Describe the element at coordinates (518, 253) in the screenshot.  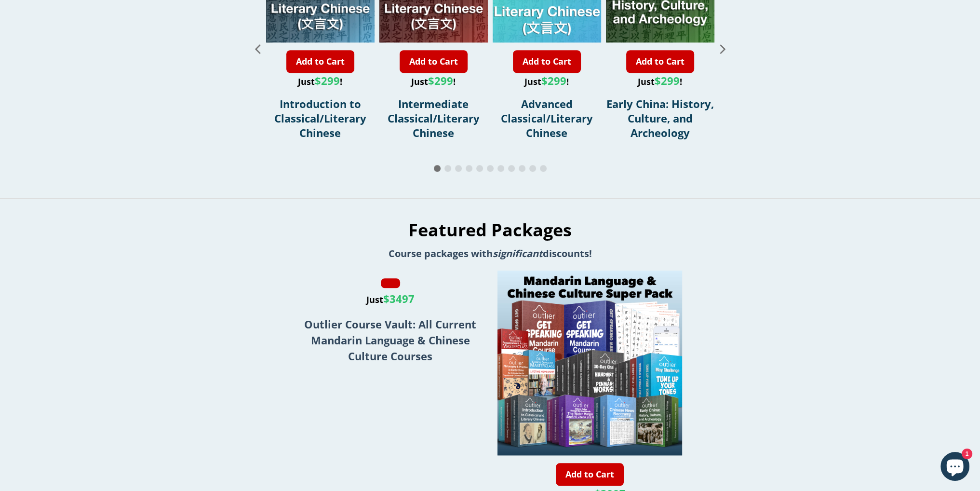
I see `em: significant` at that location.